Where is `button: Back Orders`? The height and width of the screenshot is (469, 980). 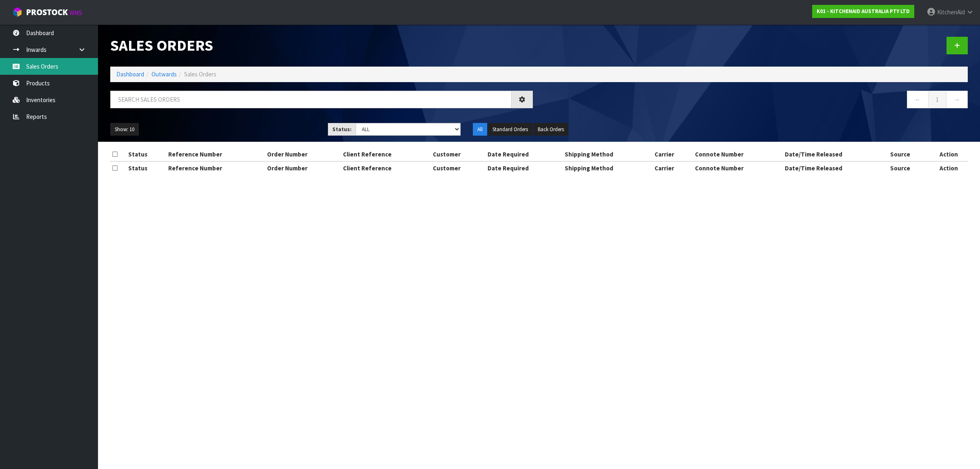 button: Back Orders is located at coordinates (551, 130).